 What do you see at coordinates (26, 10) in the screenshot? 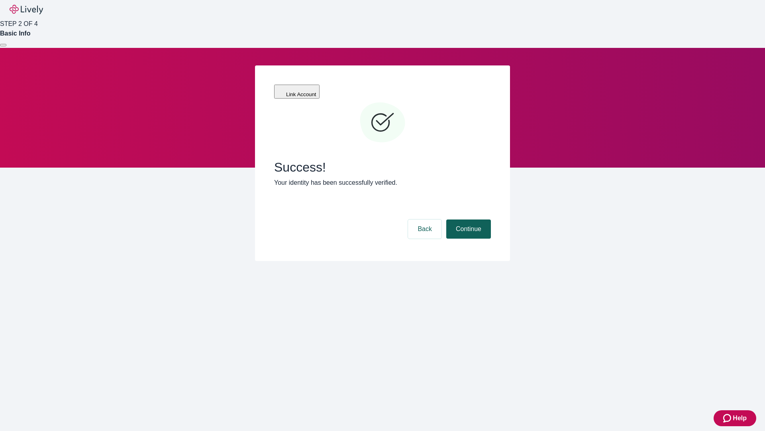
I see `img: Lively` at bounding box center [26, 10].